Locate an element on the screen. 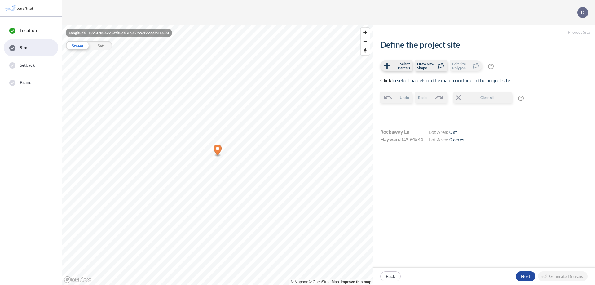  span: 0 sf is located at coordinates (453, 132).